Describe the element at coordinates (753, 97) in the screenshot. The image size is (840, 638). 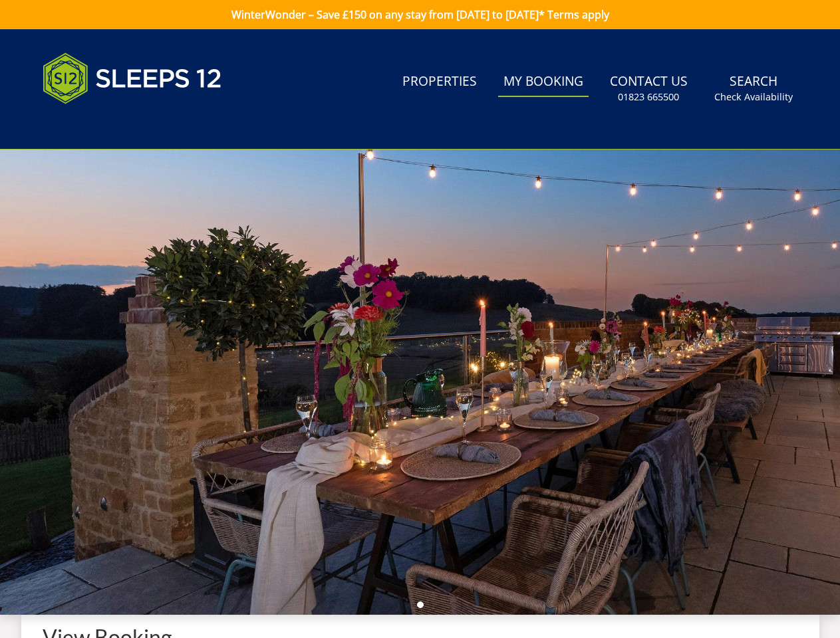
I see `small: Check Availability` at that location.